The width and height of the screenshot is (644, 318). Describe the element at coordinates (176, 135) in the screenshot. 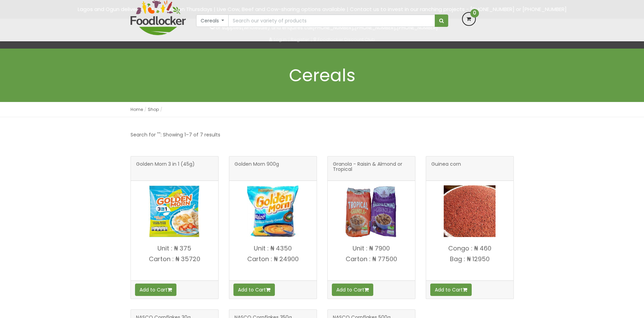

I see `p: Search for "": Showing 1–7 of 7 results` at that location.